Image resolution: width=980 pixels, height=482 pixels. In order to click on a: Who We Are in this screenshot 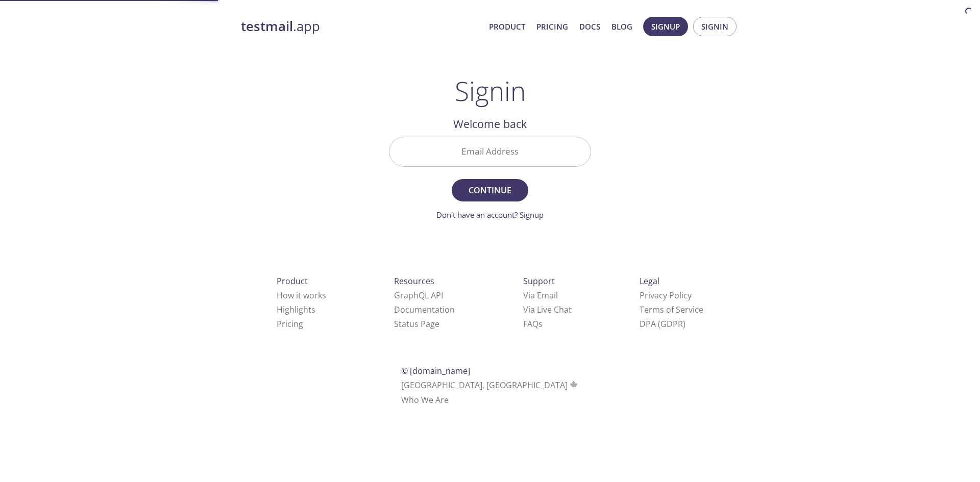, I will do `click(424, 400)`.